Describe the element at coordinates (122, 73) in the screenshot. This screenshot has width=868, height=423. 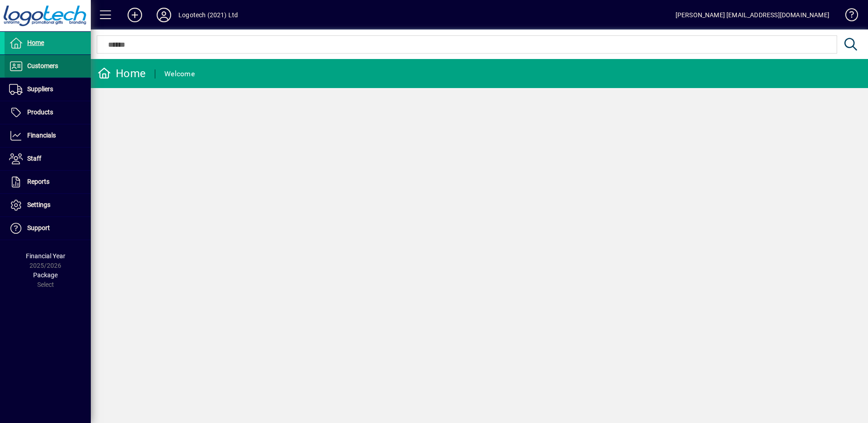
I see `div: Home` at that location.